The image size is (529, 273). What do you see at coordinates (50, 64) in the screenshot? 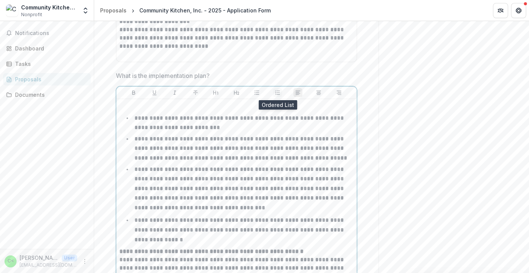
I see `div: Tasks` at bounding box center [50, 64].